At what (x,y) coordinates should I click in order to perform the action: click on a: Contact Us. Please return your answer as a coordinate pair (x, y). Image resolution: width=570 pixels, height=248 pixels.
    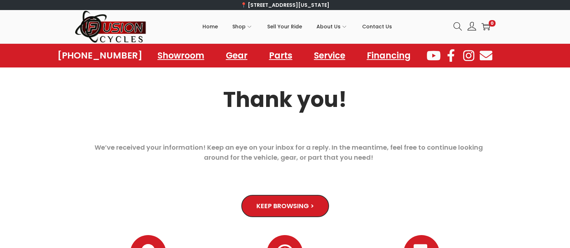
    Looking at the image, I should click on (377, 27).